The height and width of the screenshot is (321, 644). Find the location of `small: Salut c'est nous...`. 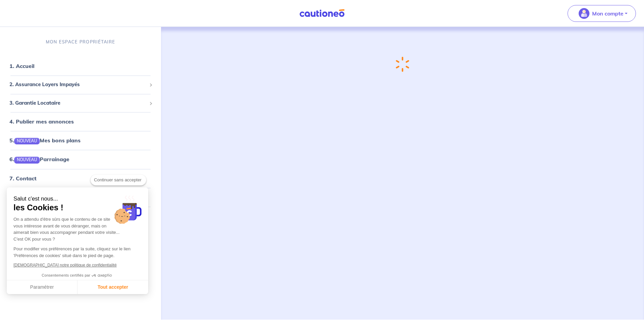

small: Salut c'est nous... is located at coordinates (77, 199).